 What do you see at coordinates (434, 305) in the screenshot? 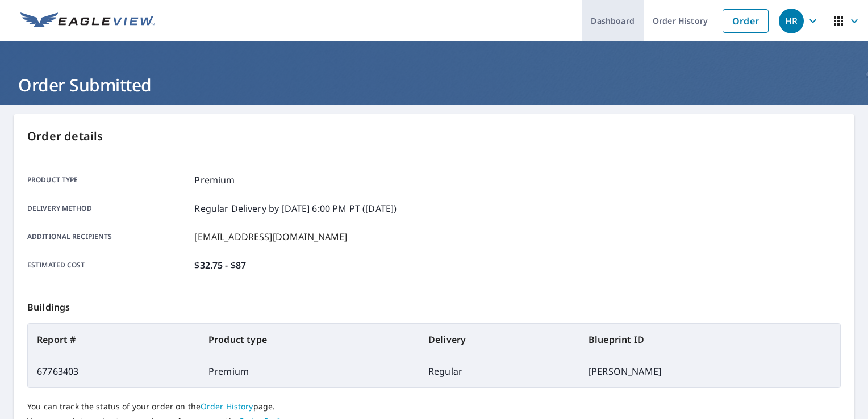
I see `p: Buildings` at bounding box center [434, 305].